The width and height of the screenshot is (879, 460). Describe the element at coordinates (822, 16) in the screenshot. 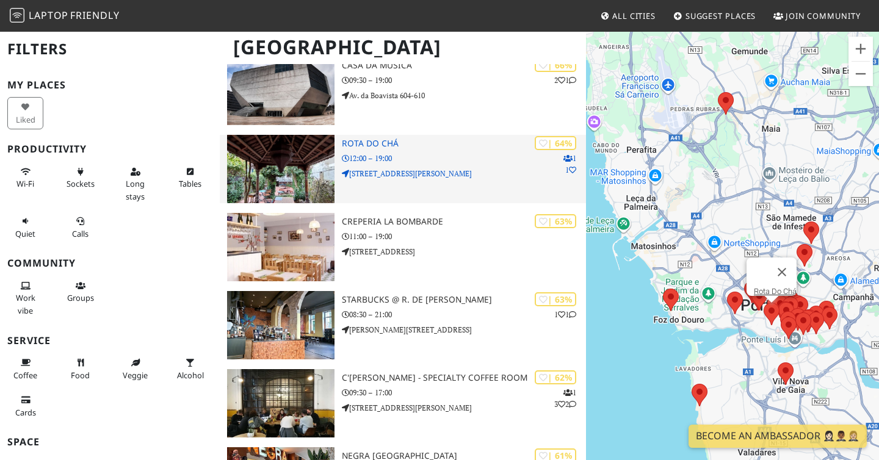

I see `span: Join Community` at that location.